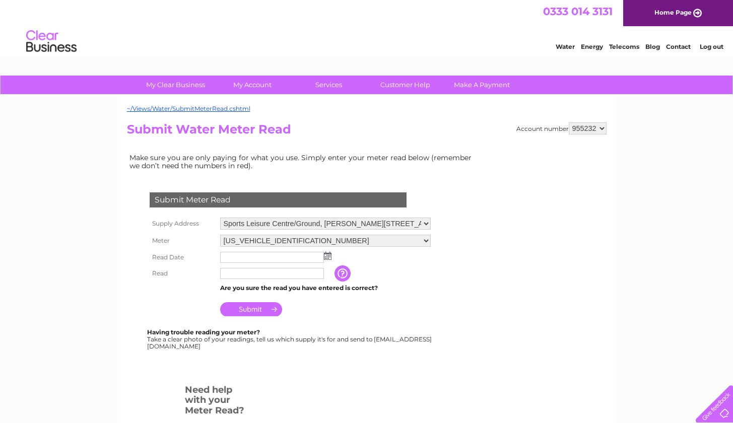 This screenshot has width=733, height=423. What do you see at coordinates (367, 132) in the screenshot?
I see `h2: Submit Water Meter Read` at bounding box center [367, 132].